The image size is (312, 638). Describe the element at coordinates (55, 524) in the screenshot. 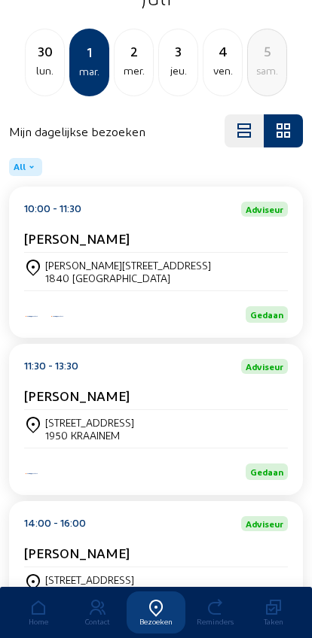

I see `div: 14:00 - 16:00` at that location.